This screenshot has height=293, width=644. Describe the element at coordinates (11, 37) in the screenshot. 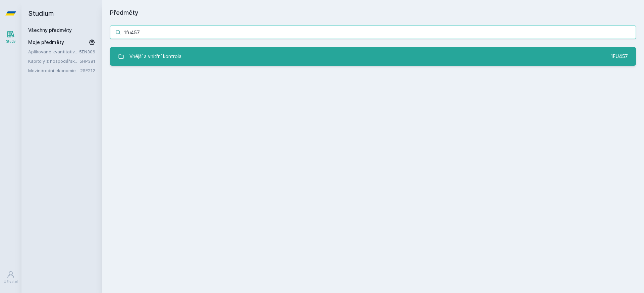

I see `a: Study` at that location.